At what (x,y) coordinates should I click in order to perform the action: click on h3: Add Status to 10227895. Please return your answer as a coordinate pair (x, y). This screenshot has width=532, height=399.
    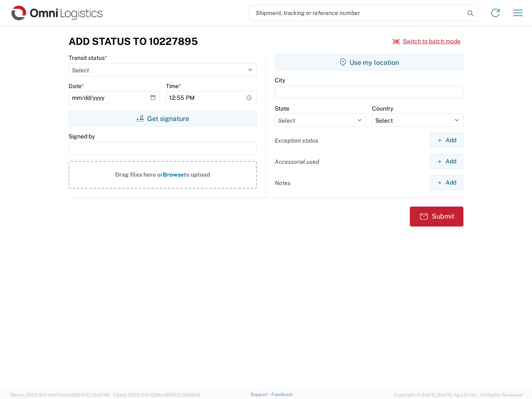
    Looking at the image, I should click on (133, 41).